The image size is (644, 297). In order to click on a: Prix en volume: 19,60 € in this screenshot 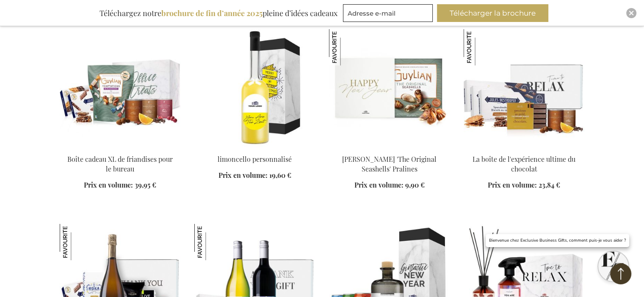, I will do `click(255, 175)`.